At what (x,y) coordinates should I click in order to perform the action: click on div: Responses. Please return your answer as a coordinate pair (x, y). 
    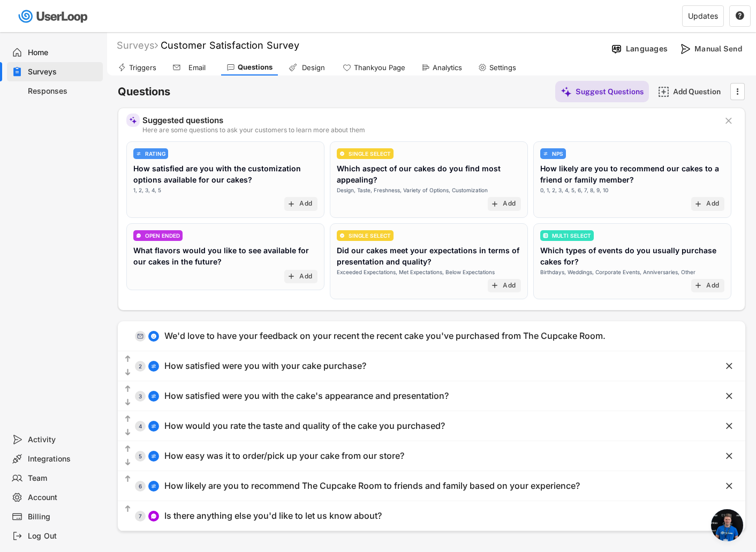
    Looking at the image, I should click on (63, 91).